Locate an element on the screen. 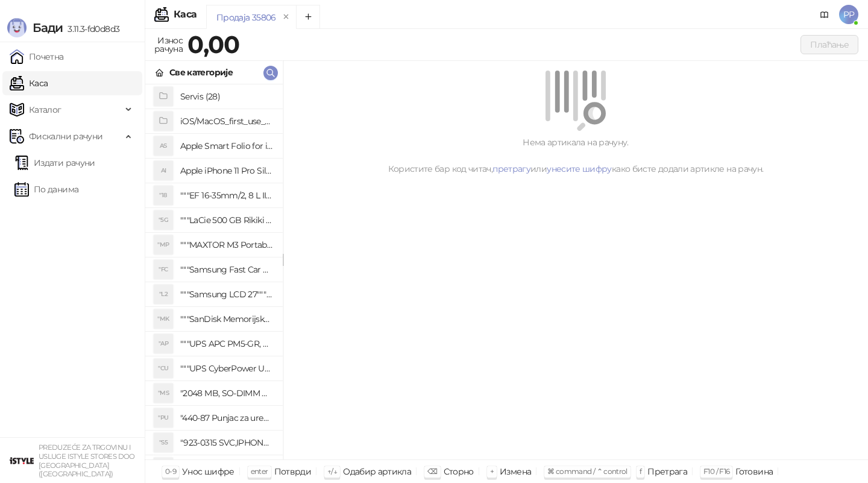 This screenshot has width=868, height=483. h4: """SanDisk Memorijska kartica 256GB microSDXC sa SD adapterom SDSQXA1-256G-GN6MA - Extreme PLUS, ... is located at coordinates (227, 319).